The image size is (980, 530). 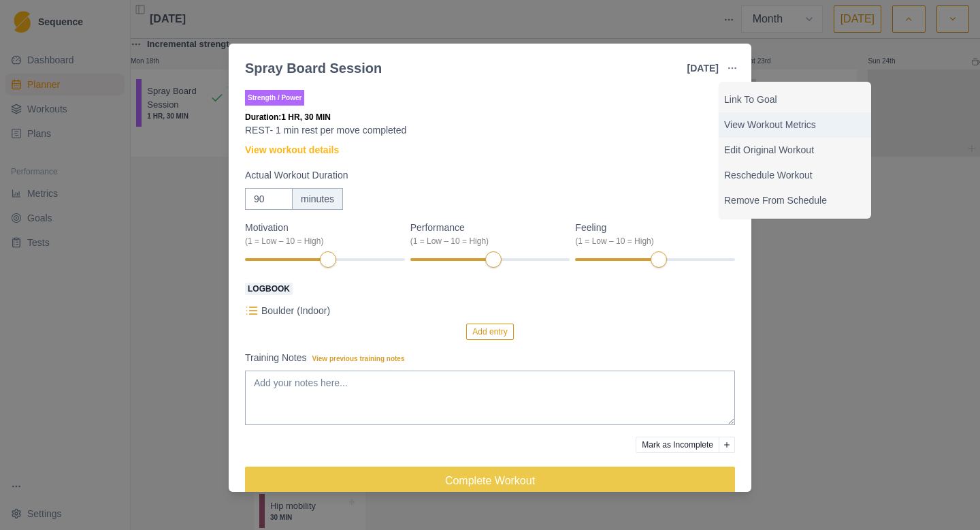 What do you see at coordinates (268, 289) in the screenshot?
I see `span: Logbook` at bounding box center [268, 289].